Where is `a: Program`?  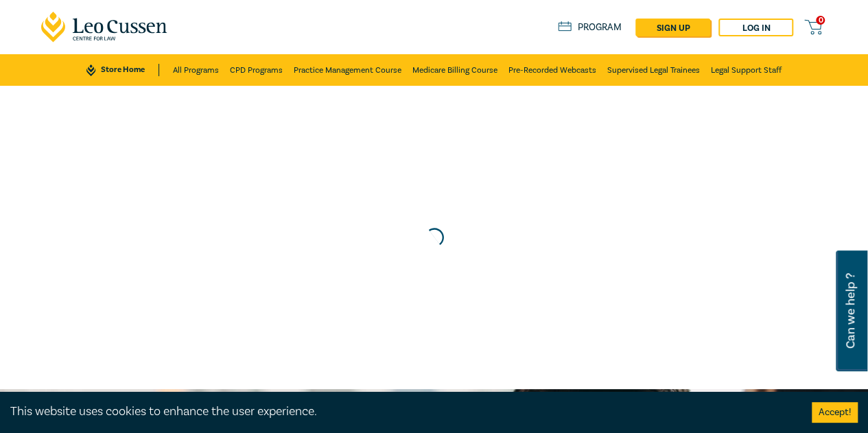 a: Program is located at coordinates (590, 28).